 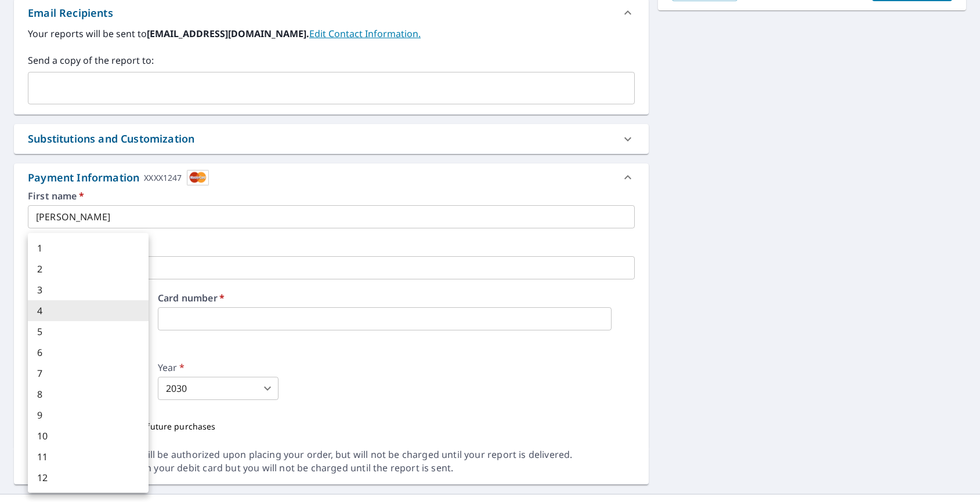 What do you see at coordinates (88, 352) in the screenshot?
I see `li: 6` at bounding box center [88, 352].